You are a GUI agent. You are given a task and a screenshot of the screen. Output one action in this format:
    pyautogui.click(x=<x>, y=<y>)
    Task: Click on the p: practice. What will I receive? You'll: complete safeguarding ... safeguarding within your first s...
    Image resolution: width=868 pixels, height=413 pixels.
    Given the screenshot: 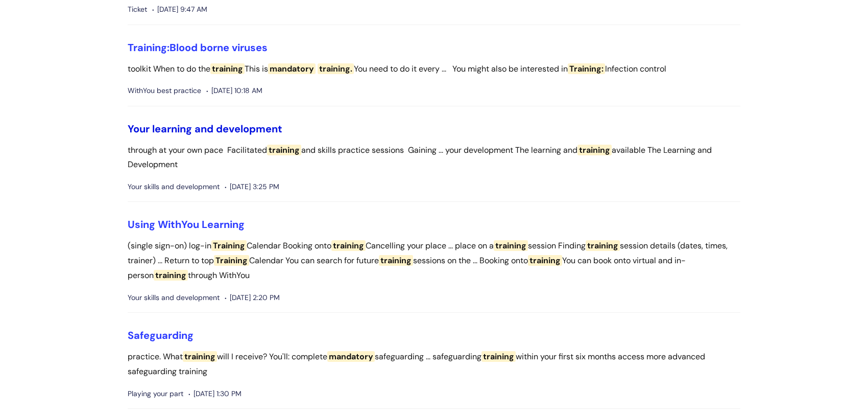 What is the action you would take?
    pyautogui.click(x=434, y=364)
    